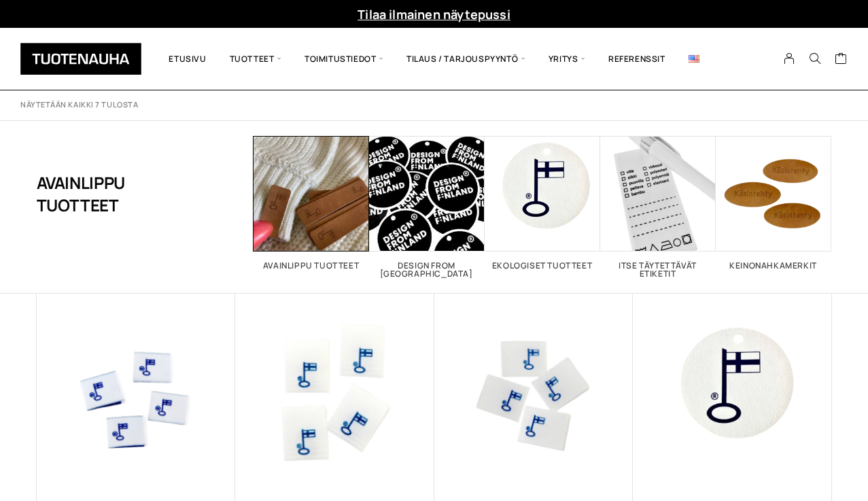 The height and width of the screenshot is (501, 868). Describe the element at coordinates (81, 59) in the screenshot. I see `img: Tuotenauha Oy` at that location.